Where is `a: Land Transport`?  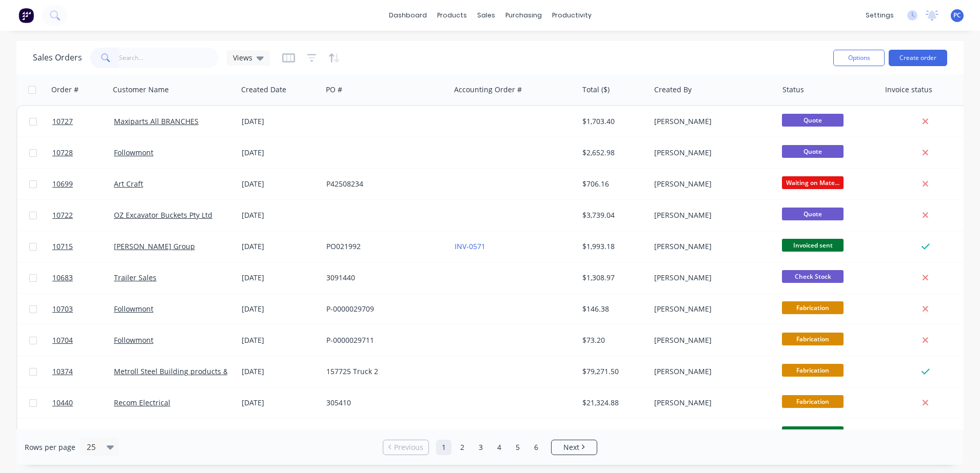 a: Land Transport is located at coordinates (140, 434).